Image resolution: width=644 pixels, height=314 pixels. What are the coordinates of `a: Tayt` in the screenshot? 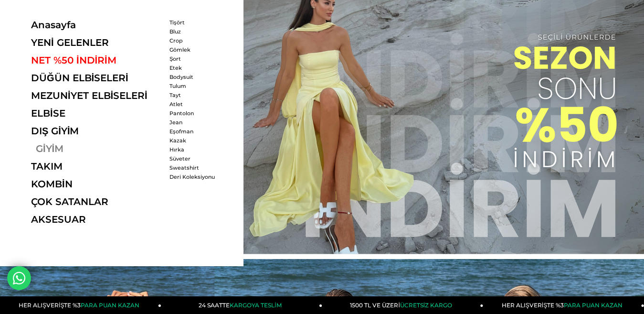 It's located at (197, 95).